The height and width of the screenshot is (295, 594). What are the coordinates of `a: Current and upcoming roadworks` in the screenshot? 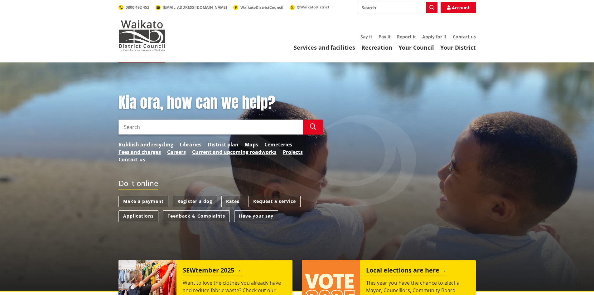 It's located at (234, 152).